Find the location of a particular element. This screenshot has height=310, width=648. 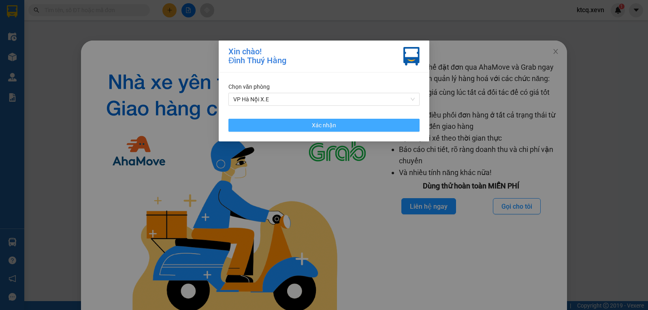

span: VP Hà Nội X.E is located at coordinates (324, 99).